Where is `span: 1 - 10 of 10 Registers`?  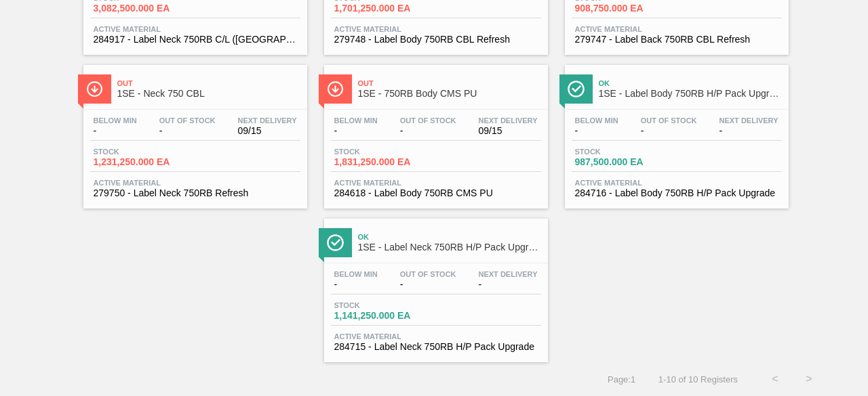 span: 1 - 10 of 10 Registers is located at coordinates (697, 380).